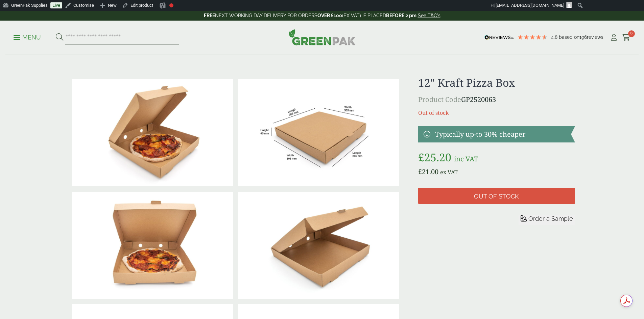  Describe the element at coordinates (401, 16) in the screenshot. I see `strong: BEFORE 2 pm` at that location.